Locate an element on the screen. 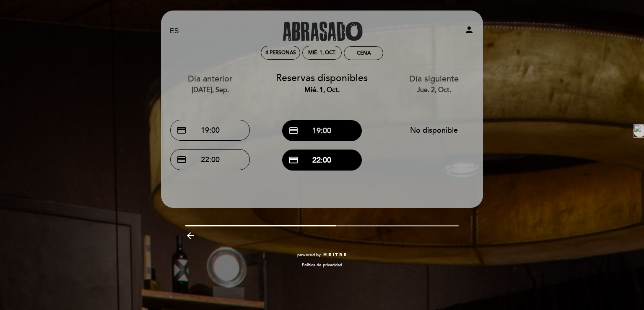 Image resolution: width=644 pixels, height=310 pixels. span: 4 personas is located at coordinates (281, 52).